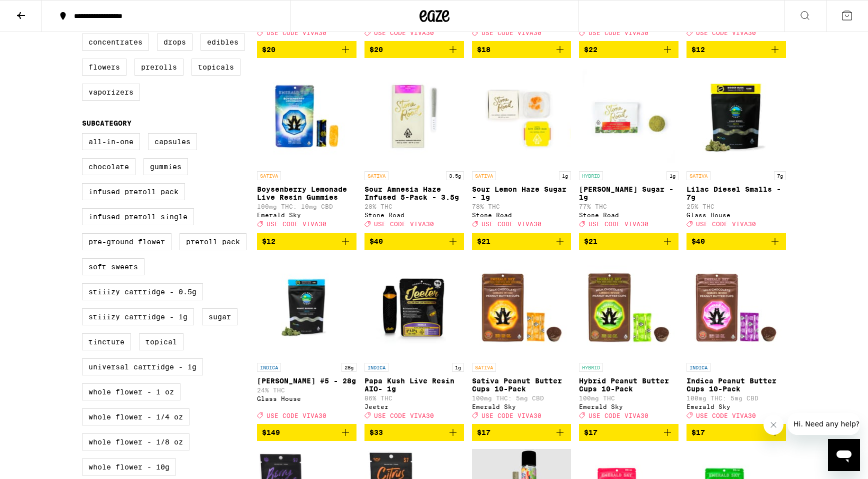 The height and width of the screenshot is (479, 868). I want to click on label: STIIIZY Cartridge - 0.5g, so click(142, 292).